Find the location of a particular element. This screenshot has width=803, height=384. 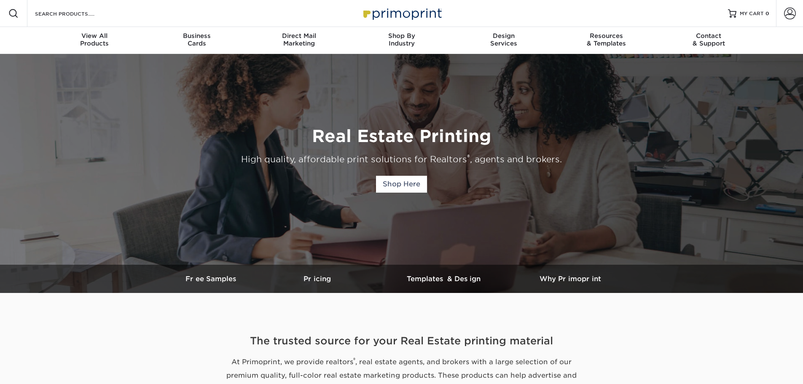

div: Marketing is located at coordinates (299, 40).